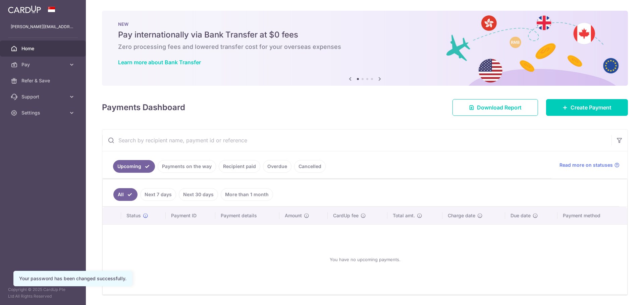  I want to click on a: Overdue, so click(277, 167).